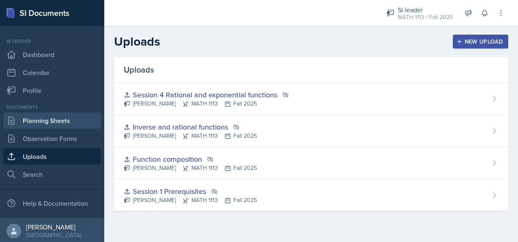 The width and height of the screenshot is (518, 242). What do you see at coordinates (52, 55) in the screenshot?
I see `a: Dashboard` at bounding box center [52, 55].